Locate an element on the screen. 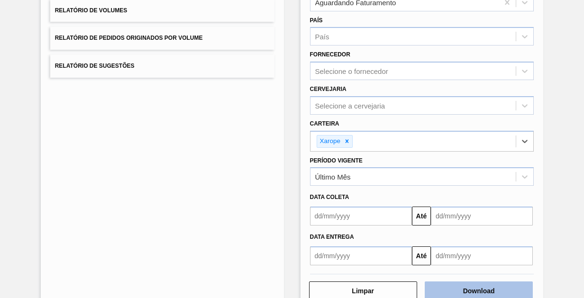  span: Data entrega is located at coordinates (332, 237).